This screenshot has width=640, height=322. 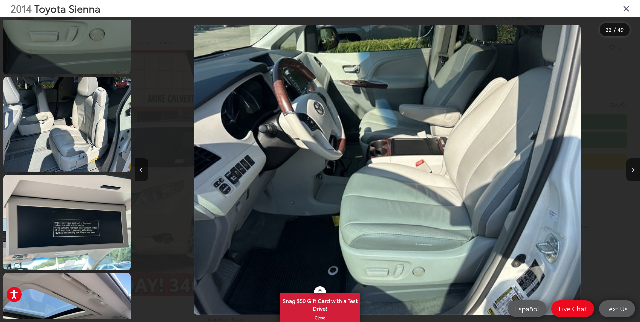 What do you see at coordinates (617, 309) in the screenshot?
I see `a: Text Us` at bounding box center [617, 309].